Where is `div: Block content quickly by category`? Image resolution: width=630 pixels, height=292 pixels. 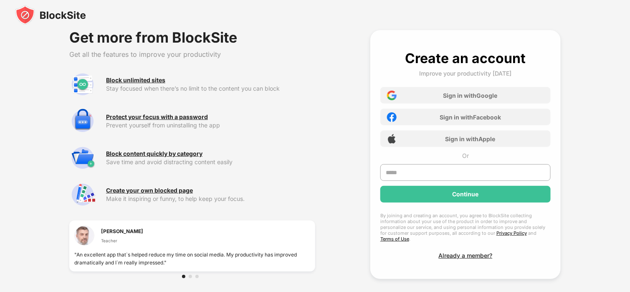
div: Block content quickly by category is located at coordinates (154, 154).